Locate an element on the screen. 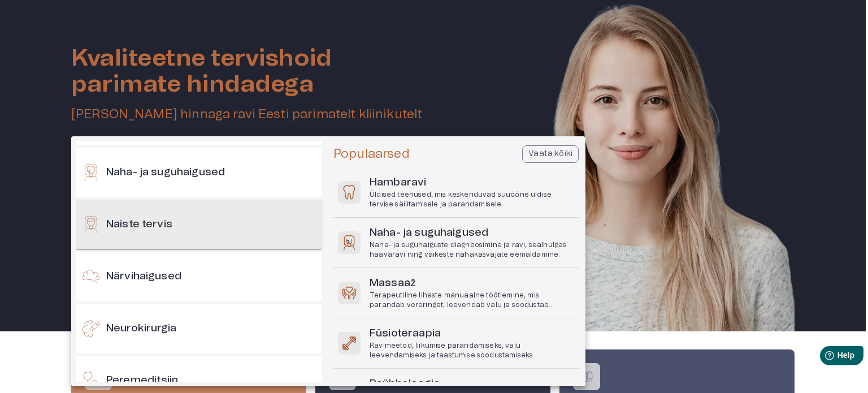 This screenshot has width=868, height=393. h6: Massaaž is located at coordinates (472, 283).